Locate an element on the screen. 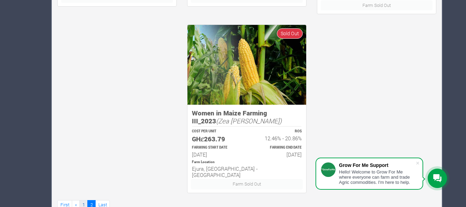 This screenshot has height=207, width=466. h5: GHȼ263.79 is located at coordinates (216, 139).